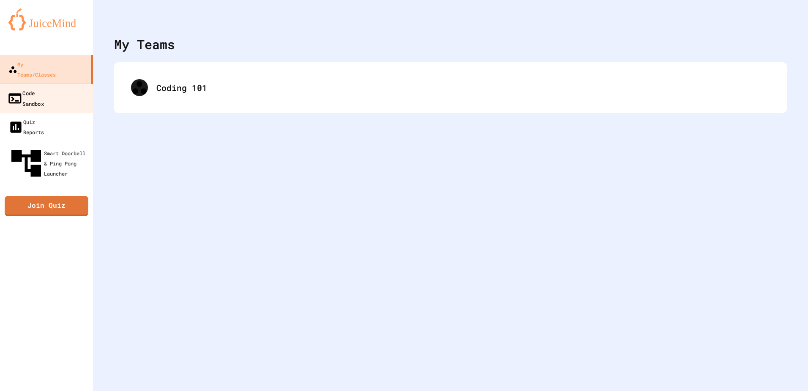 The height and width of the screenshot is (391, 808). What do you see at coordinates (26, 127) in the screenshot?
I see `div: Quiz Reports` at bounding box center [26, 127].